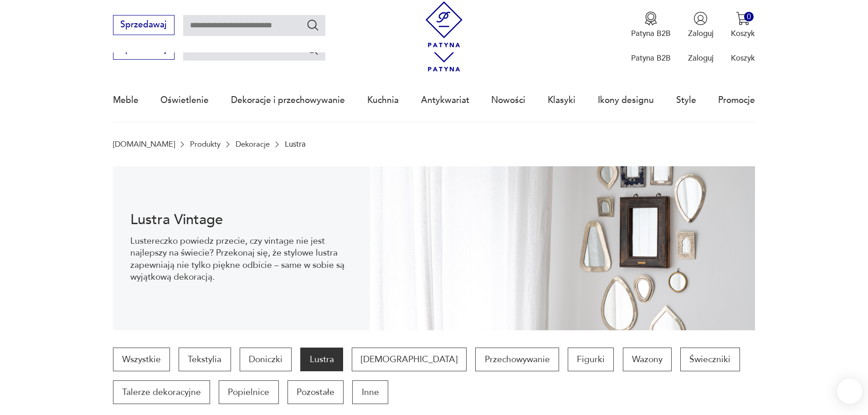 The height and width of the screenshot is (415, 868). What do you see at coordinates (742, 25) in the screenshot?
I see `button: 0Koszyk` at bounding box center [742, 25].